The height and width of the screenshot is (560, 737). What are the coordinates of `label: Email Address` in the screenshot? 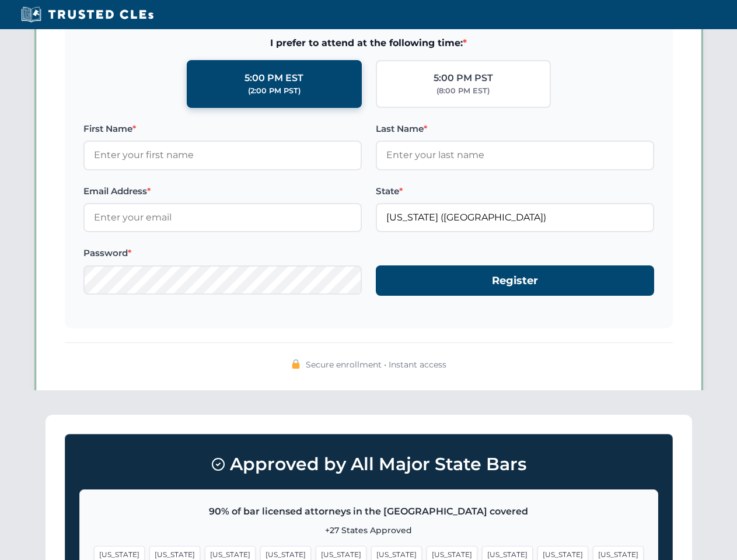 It's located at (222, 192).